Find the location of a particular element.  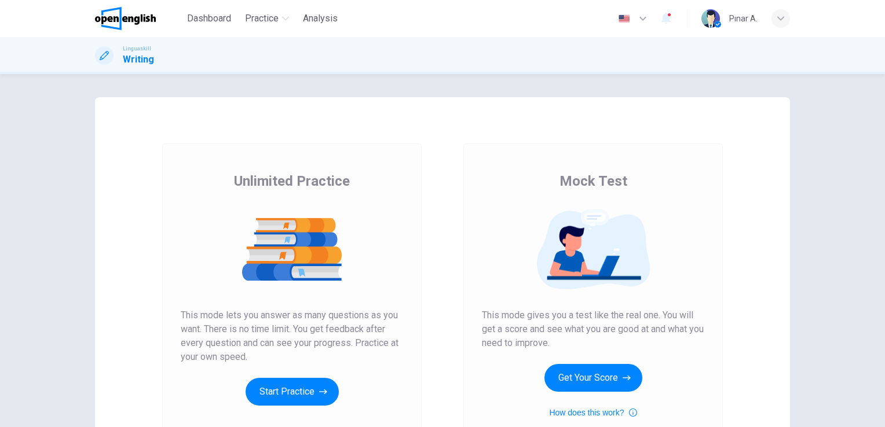

button: Dashboard is located at coordinates (209, 19).